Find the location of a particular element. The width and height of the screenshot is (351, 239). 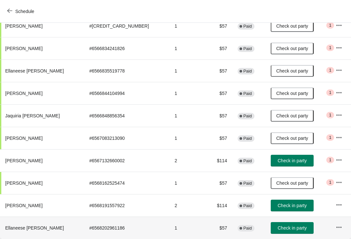

td: # 6568202961186 is located at coordinates (127, 227).